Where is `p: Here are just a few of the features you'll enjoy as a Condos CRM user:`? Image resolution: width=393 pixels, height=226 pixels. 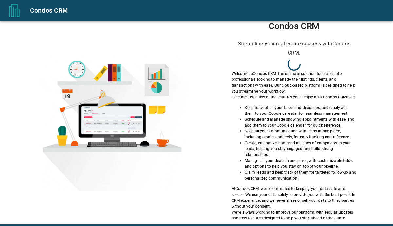
p: Here are just a few of the features you'll enjoy as a Condos CRM user: is located at coordinates (294, 97).